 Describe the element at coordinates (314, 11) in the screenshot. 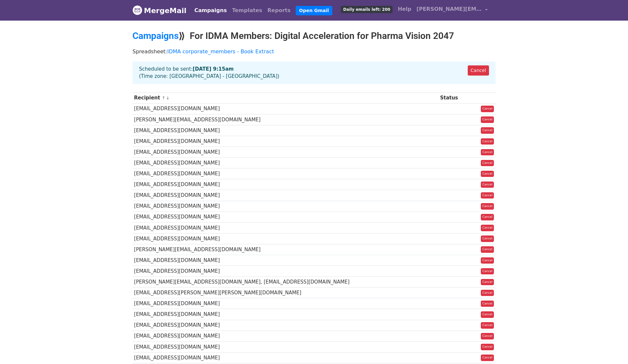

I see `a: Open Gmail` at that location.